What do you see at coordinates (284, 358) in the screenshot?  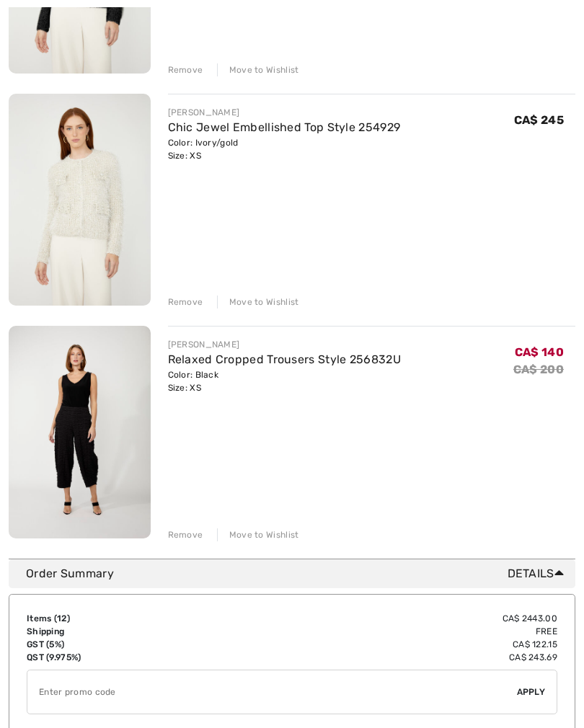 I see `a: Relaxed Cropped Trousers Style 256832U` at bounding box center [284, 358].